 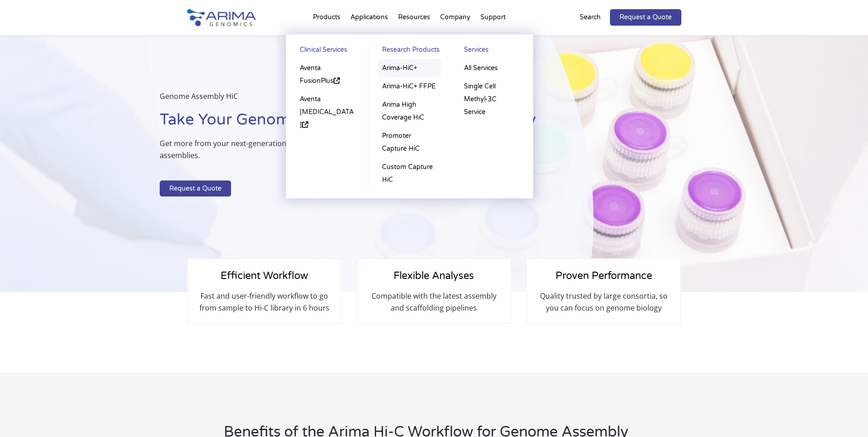 I want to click on h1: Take Your Genome from Draft to Reference Quality, so click(x=354, y=123).